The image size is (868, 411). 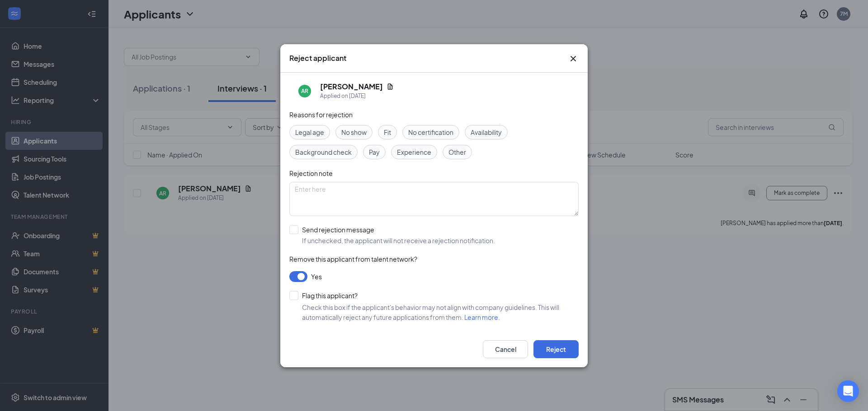 What do you see at coordinates (311, 174) in the screenshot?
I see `span: Rejection note` at bounding box center [311, 174].